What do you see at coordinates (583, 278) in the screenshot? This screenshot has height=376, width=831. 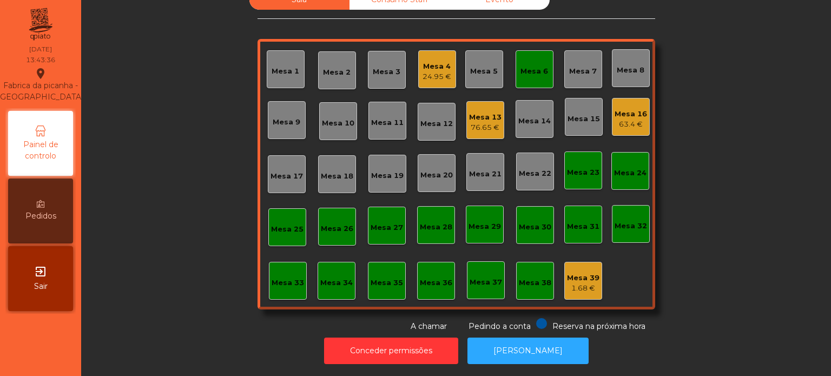 I see `div: Mesa 39` at bounding box center [583, 278].